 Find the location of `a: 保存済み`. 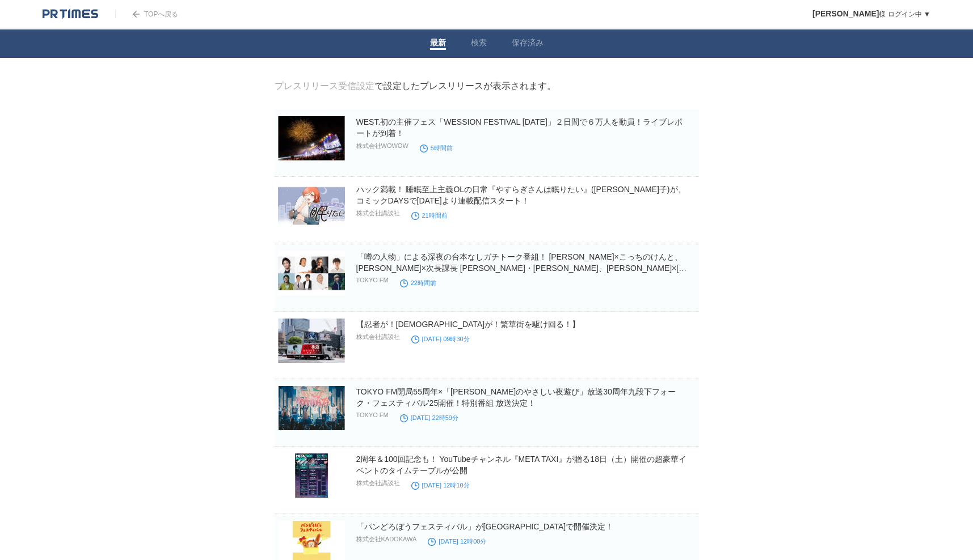

a: 保存済み is located at coordinates (528, 43).